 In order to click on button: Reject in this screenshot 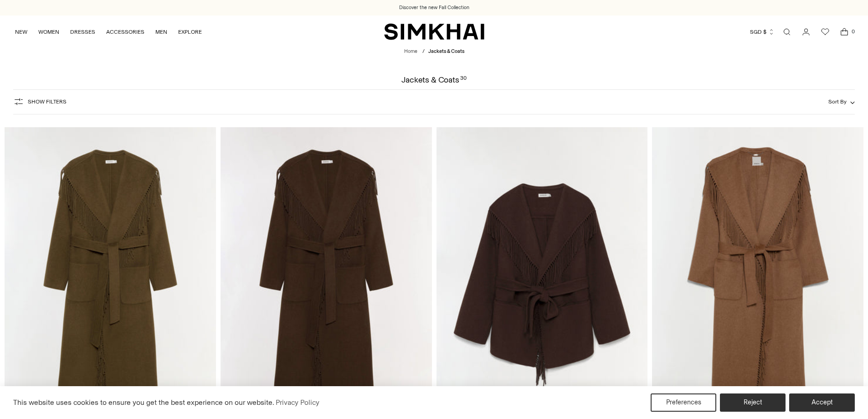, I will do `click(753, 402)`.